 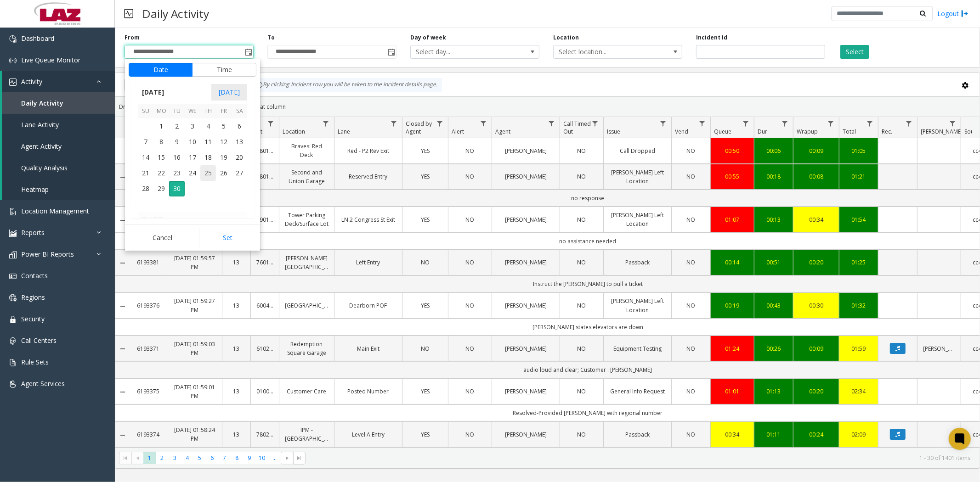 What do you see at coordinates (774, 262) in the screenshot?
I see `div: 00:51` at bounding box center [774, 262].